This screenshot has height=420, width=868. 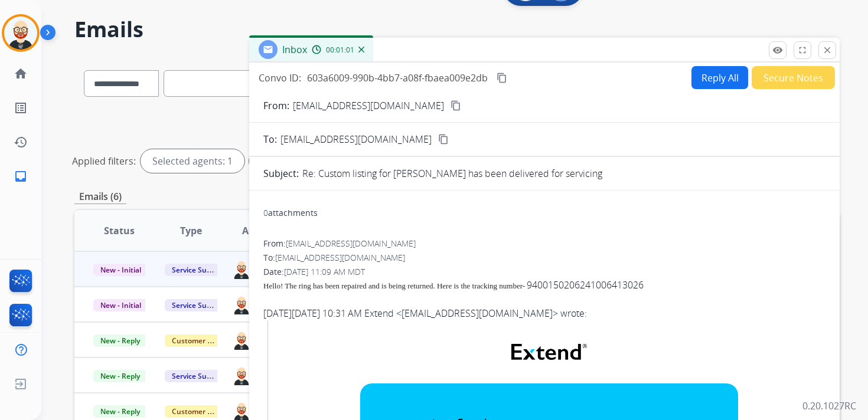 What do you see at coordinates (393, 285) in the screenshot?
I see `span: Hello! The ring has been repaired and is being returned. Here is the tracking number-` at bounding box center [393, 285].